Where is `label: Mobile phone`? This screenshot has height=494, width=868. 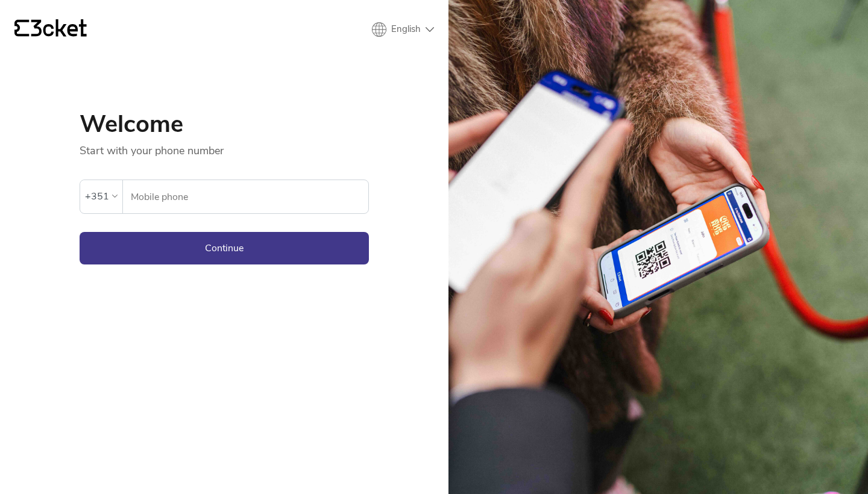 label: Mobile phone is located at coordinates (246, 197).